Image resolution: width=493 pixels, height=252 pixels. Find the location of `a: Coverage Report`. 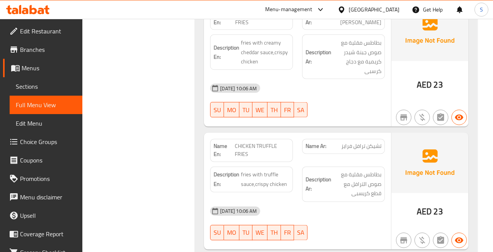

a: Coverage Report is located at coordinates (43, 234).